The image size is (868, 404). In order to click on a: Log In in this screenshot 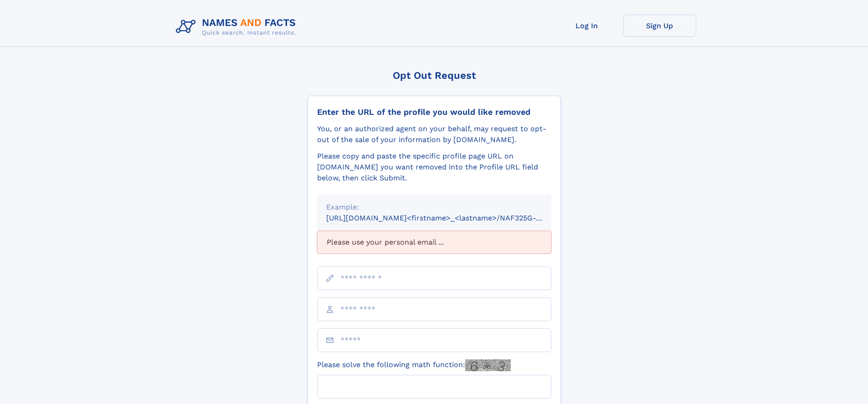, I will do `click(587, 25)`.